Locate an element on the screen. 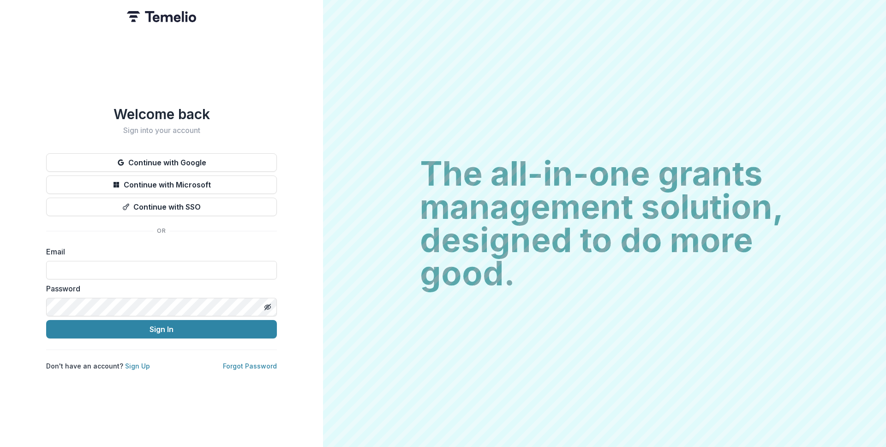 This screenshot has height=447, width=886. button: Continue with Google is located at coordinates (162, 162).